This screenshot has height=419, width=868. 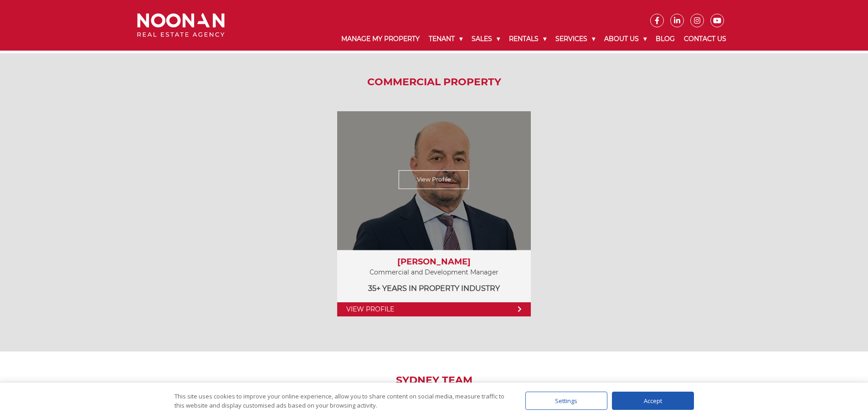 I want to click on a: Tenant, so click(x=446, y=39).